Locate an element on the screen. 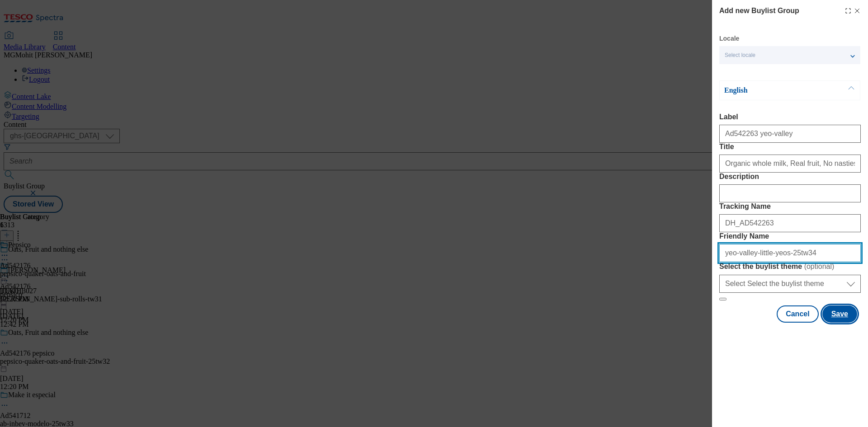 Image resolution: width=868 pixels, height=427 pixels. button: Save is located at coordinates (840, 314).